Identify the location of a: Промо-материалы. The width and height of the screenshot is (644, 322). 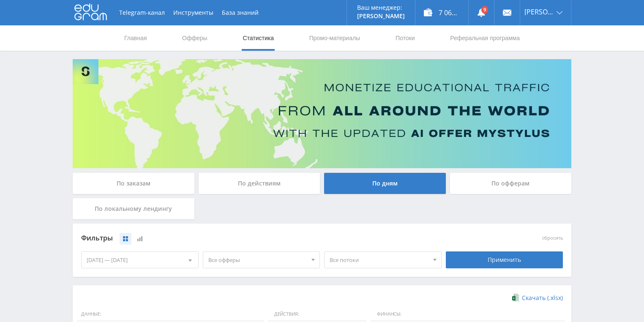
(335, 38).